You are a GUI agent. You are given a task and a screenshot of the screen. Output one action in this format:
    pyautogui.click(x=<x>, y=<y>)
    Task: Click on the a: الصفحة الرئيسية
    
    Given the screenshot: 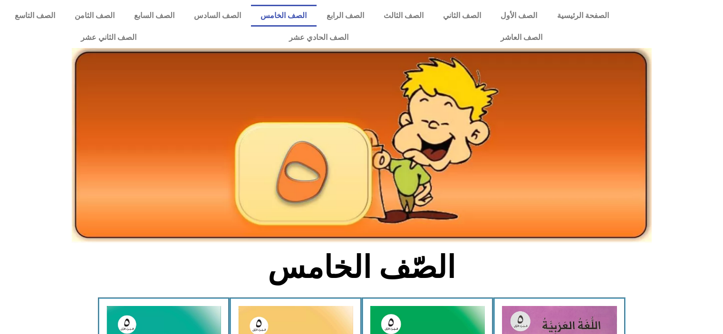 What is the action you would take?
    pyautogui.click(x=583, y=16)
    